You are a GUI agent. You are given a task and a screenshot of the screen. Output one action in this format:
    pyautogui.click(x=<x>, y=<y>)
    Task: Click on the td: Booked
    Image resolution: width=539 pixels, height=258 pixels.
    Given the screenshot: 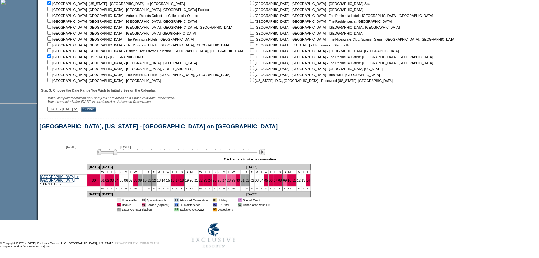 What is the action you would take?
    pyautogui.click(x=129, y=204)
    